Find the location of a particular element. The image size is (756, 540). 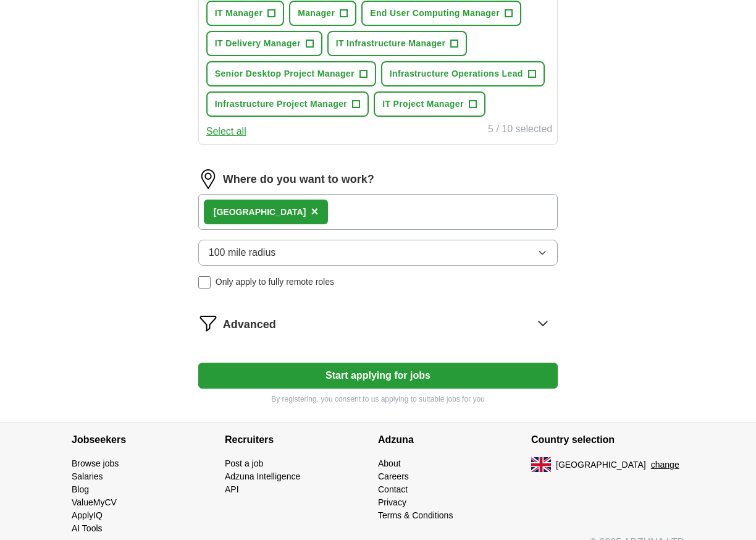

button: Infrastructure Project Manager is located at coordinates (287, 104).